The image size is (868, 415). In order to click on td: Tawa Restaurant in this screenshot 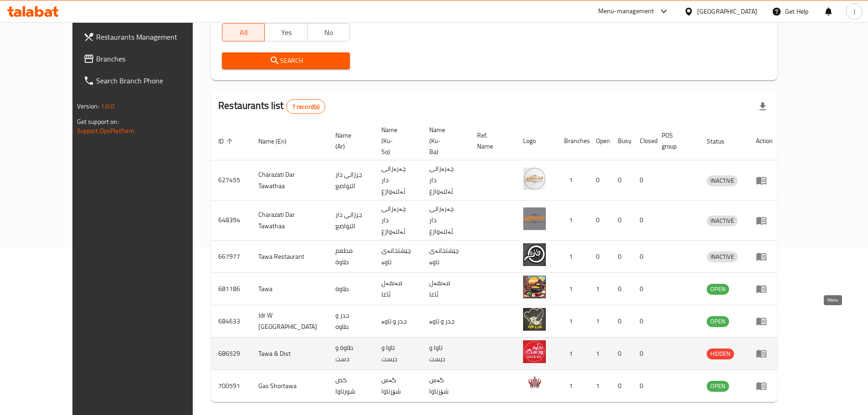, I will do `click(289, 256)`.